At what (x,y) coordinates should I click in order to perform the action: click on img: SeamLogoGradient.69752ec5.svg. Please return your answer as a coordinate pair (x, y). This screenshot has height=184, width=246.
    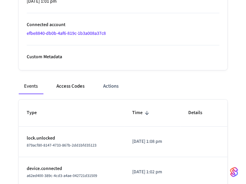
    Looking at the image, I should click on (234, 172).